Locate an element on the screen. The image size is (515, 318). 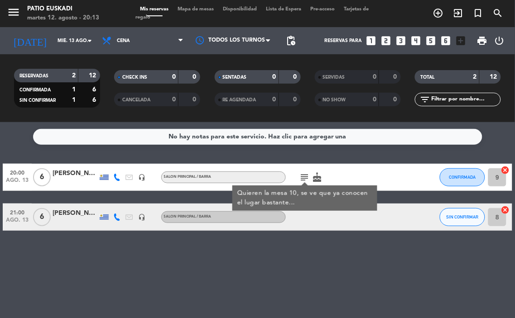
span: RE AGENDADA is located at coordinates (240, 100).